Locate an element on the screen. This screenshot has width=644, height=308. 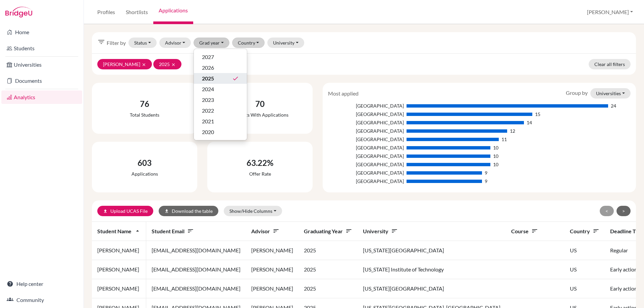
span: Filter by is located at coordinates (116, 43).